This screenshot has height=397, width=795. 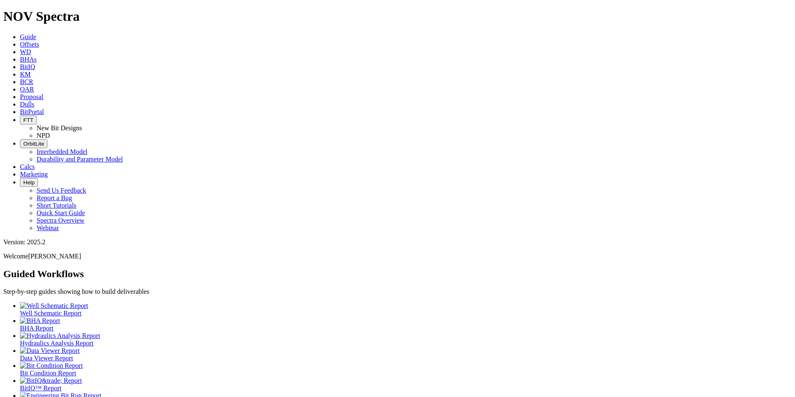 What do you see at coordinates (27, 89) in the screenshot?
I see `a: OAR` at bounding box center [27, 89].